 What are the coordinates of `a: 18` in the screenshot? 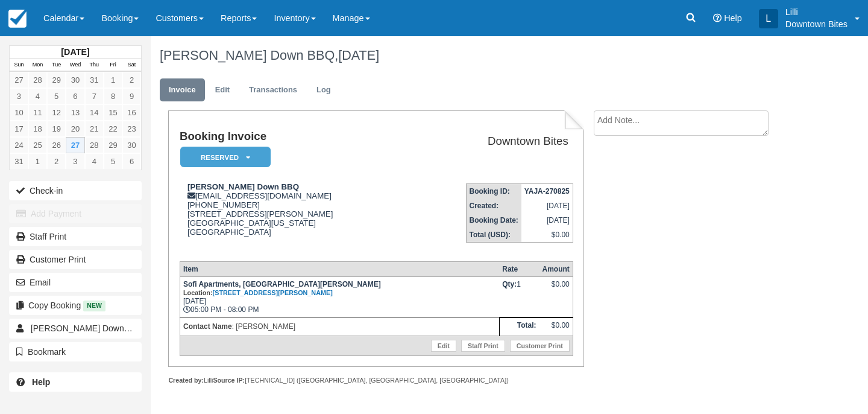 It's located at (37, 129).